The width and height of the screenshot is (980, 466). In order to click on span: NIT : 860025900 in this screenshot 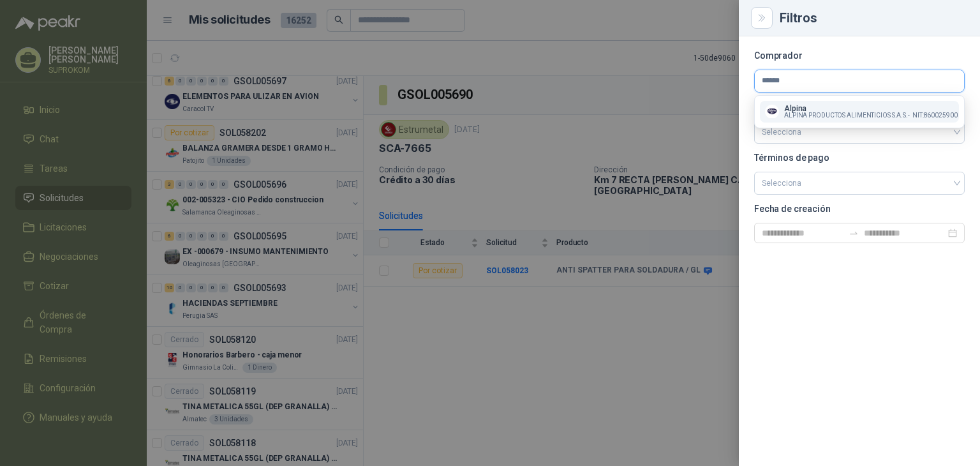, I will do `click(934, 115)`.